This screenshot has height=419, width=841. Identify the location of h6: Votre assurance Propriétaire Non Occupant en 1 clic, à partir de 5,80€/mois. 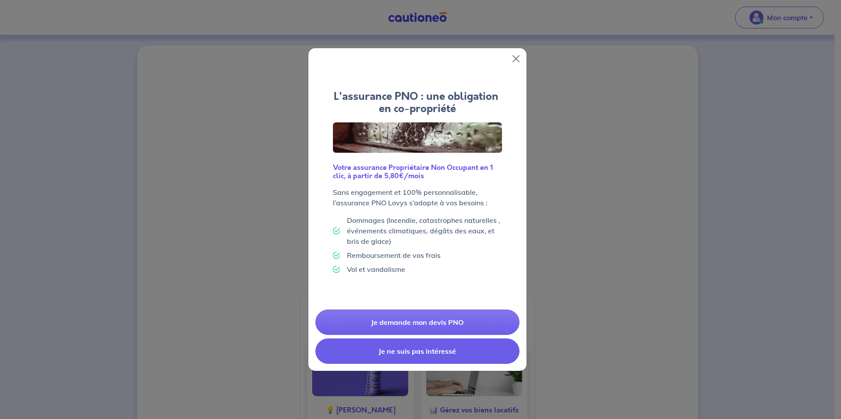
(417, 172).